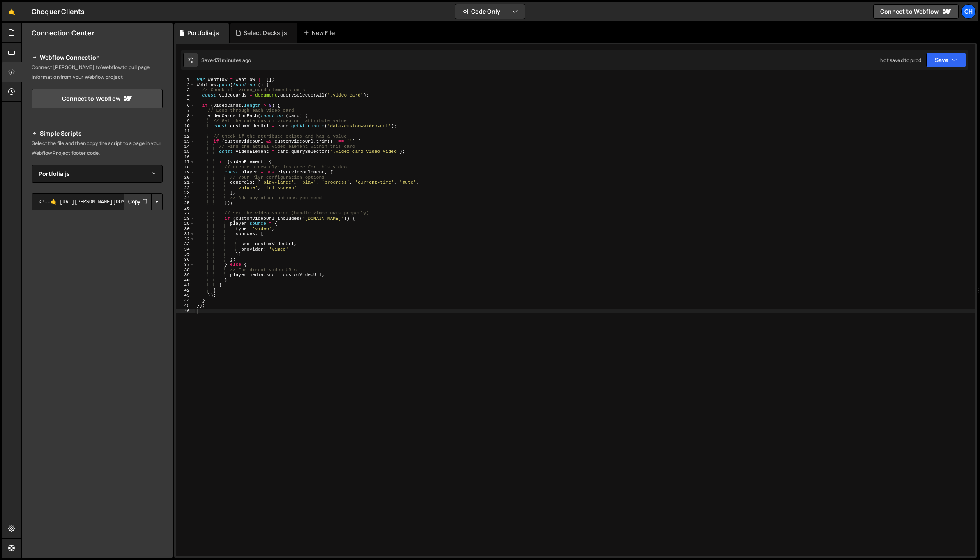 The image size is (980, 560). I want to click on div: 13, so click(185, 141).